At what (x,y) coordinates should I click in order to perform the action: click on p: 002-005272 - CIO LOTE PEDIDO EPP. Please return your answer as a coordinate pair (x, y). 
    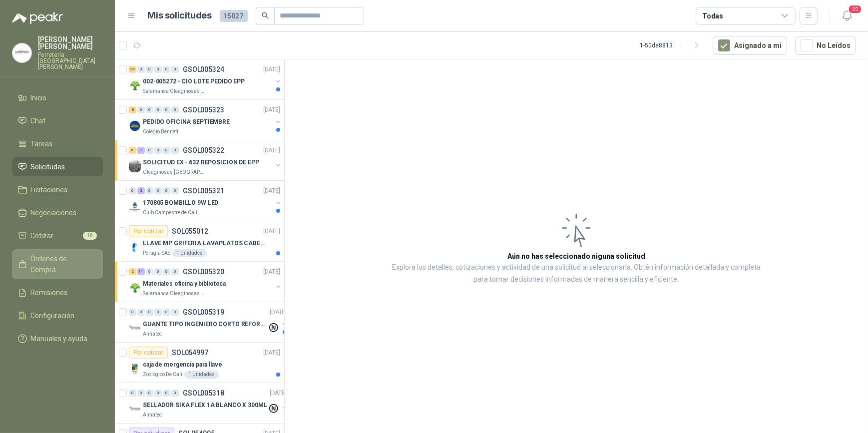
    Looking at the image, I should click on (194, 82).